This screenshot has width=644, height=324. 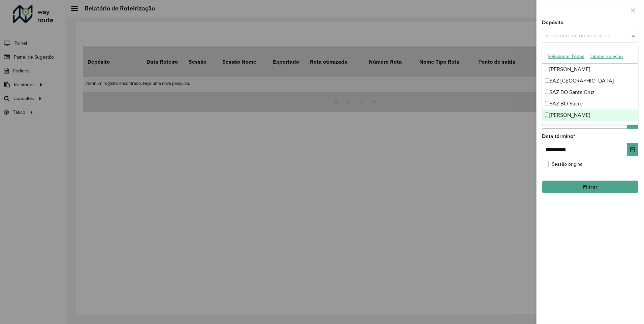 I want to click on button: Choose Date, so click(x=633, y=149).